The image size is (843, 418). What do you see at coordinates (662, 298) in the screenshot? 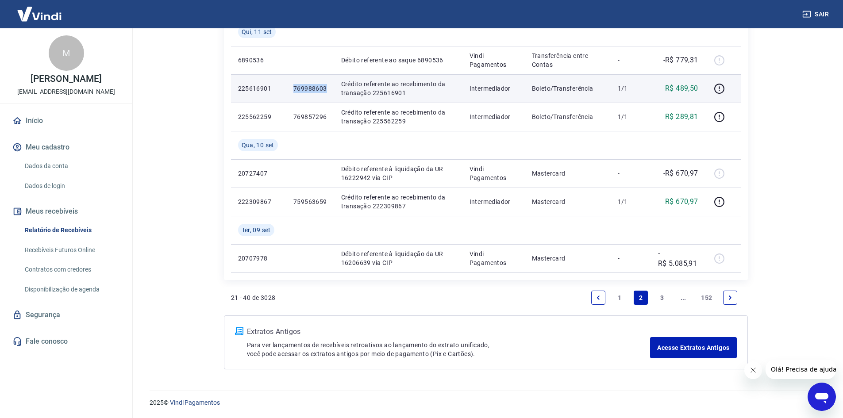
I see `a: Page 3` at bounding box center [662, 298].